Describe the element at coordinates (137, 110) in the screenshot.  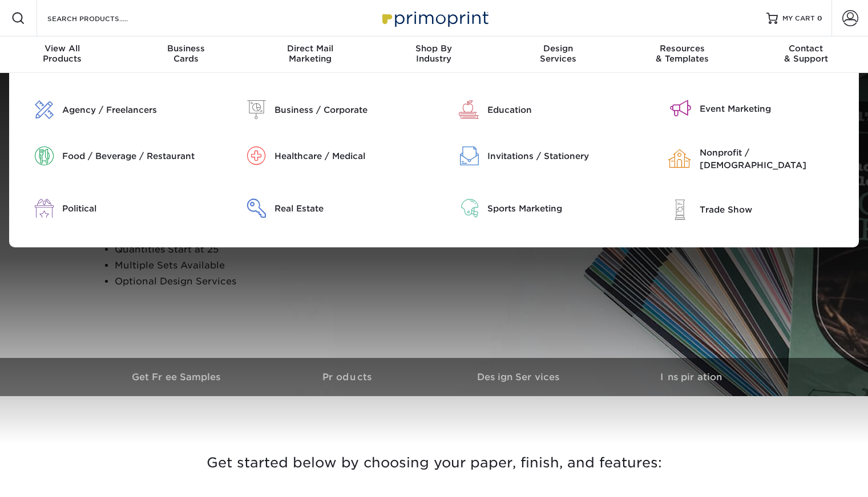
I see `div: Agency / Freelancers` at that location.